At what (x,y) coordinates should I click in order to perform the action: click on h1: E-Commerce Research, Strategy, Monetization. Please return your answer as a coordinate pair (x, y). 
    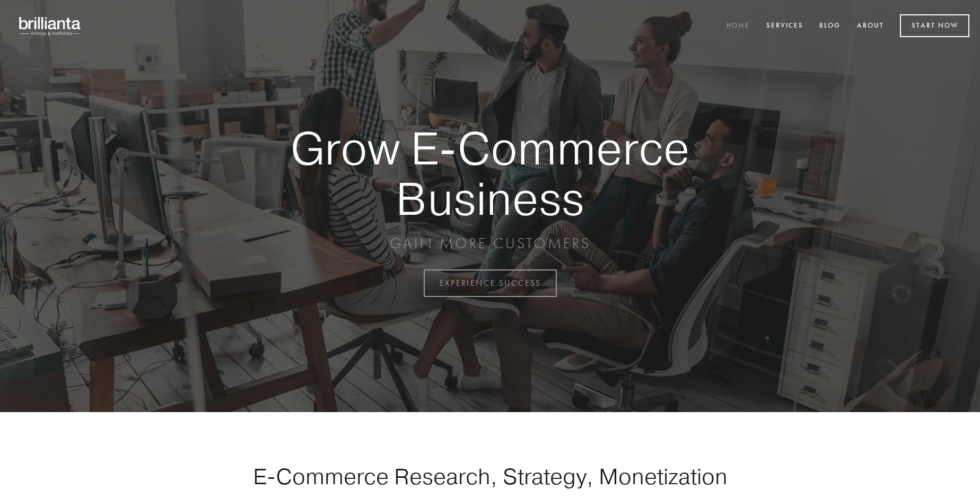
    Looking at the image, I should click on (490, 476).